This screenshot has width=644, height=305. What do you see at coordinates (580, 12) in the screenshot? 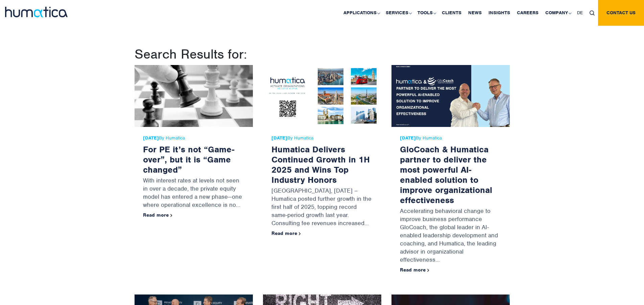
I see `span: DE` at bounding box center [580, 12].